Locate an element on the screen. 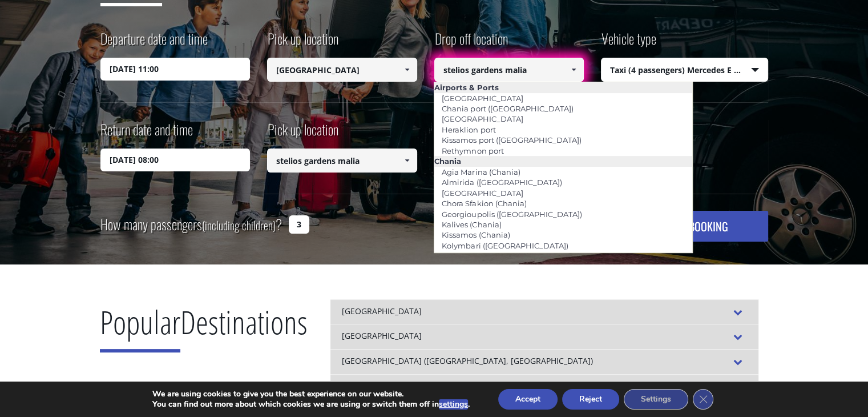  button: Settings is located at coordinates (656, 399).